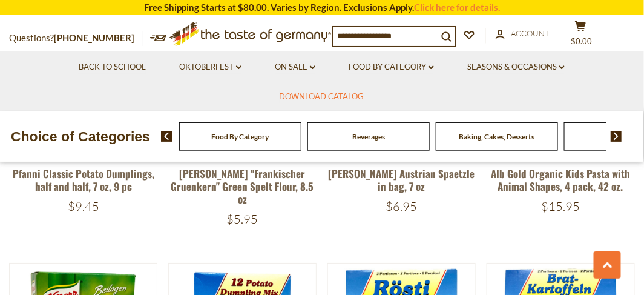 This screenshot has height=295, width=644. Describe the element at coordinates (241, 136) in the screenshot. I see `span: Food By Category` at that location.